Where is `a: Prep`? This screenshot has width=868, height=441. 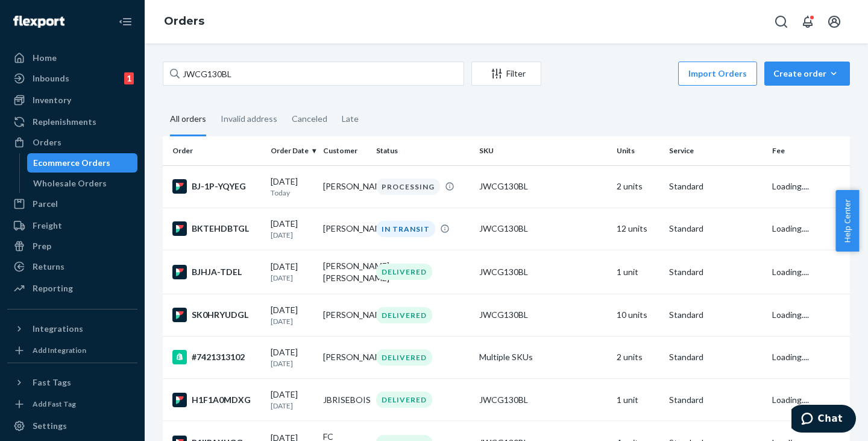
a: Prep is located at coordinates (72, 246).